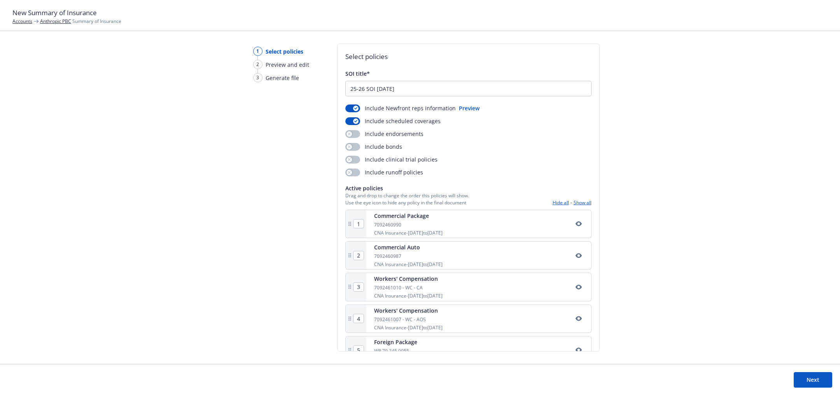 This screenshot has width=840, height=395. Describe the element at coordinates (408, 320) in the screenshot. I see `div: 7092461007 - WC - AOS` at that location.